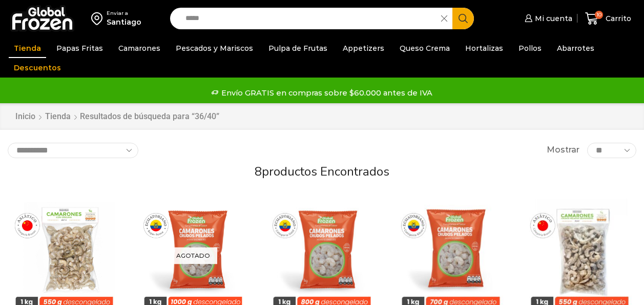 The width and height of the screenshot is (644, 305). Describe the element at coordinates (608, 19) in the screenshot. I see `a: 10 Carrito` at that location.